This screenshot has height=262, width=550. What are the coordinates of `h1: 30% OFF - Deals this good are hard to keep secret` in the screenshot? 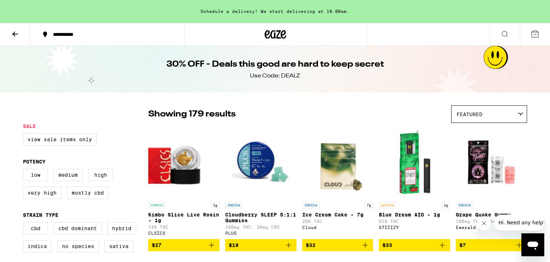 It's located at (275, 65).